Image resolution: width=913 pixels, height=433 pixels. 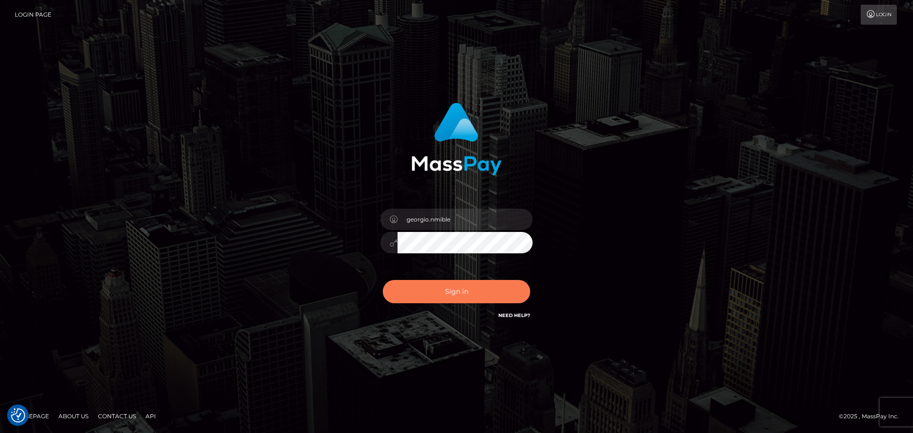 What do you see at coordinates (117, 416) in the screenshot?
I see `a: Contact Us` at bounding box center [117, 416].